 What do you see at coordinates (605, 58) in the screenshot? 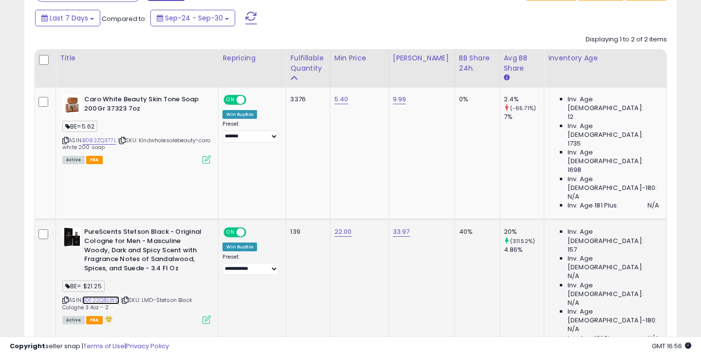
I see `div: Inventory Age` at bounding box center [605, 58].